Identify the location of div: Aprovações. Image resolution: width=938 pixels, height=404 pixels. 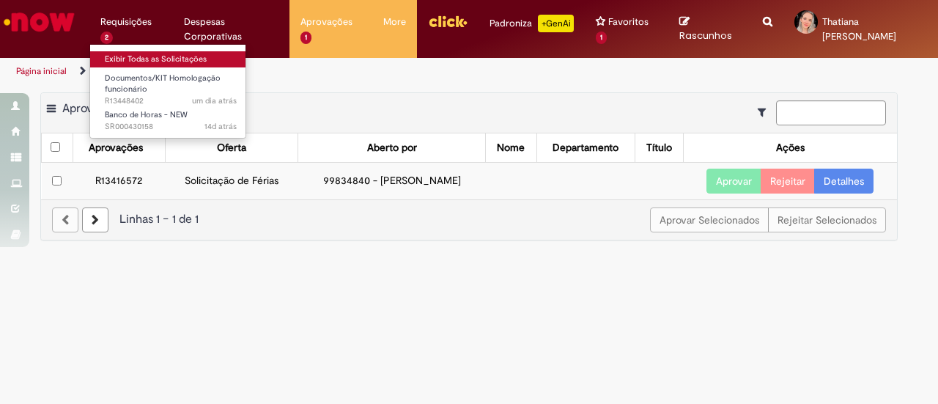
(116, 148).